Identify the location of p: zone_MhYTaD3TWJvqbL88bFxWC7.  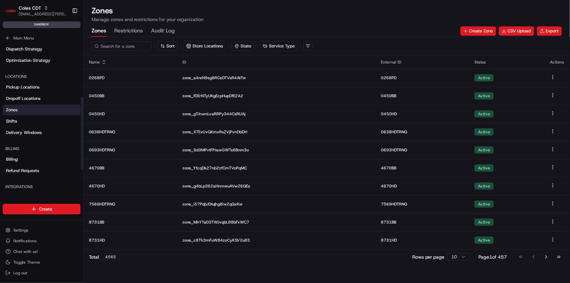
(276, 222).